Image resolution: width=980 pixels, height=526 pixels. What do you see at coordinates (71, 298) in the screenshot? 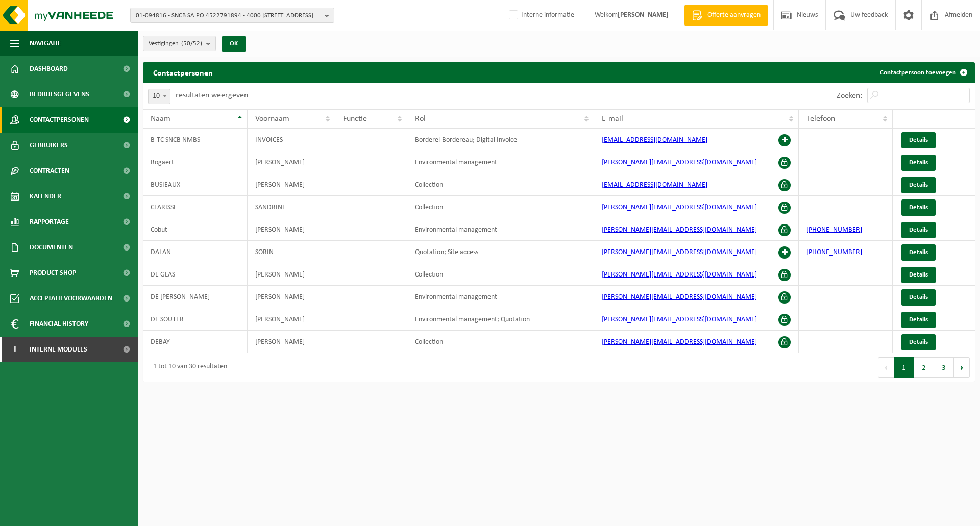
I see `span: Acceptatievoorwaarden` at bounding box center [71, 298].